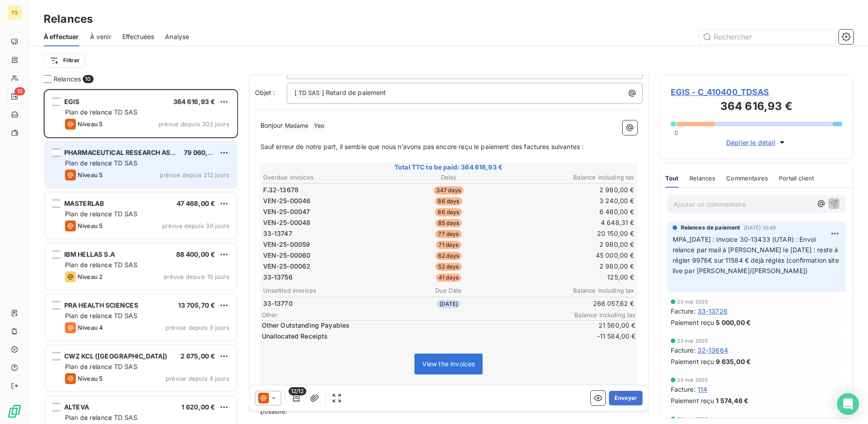  Describe the element at coordinates (76, 407) in the screenshot. I see `span: ALTEVA` at that location.